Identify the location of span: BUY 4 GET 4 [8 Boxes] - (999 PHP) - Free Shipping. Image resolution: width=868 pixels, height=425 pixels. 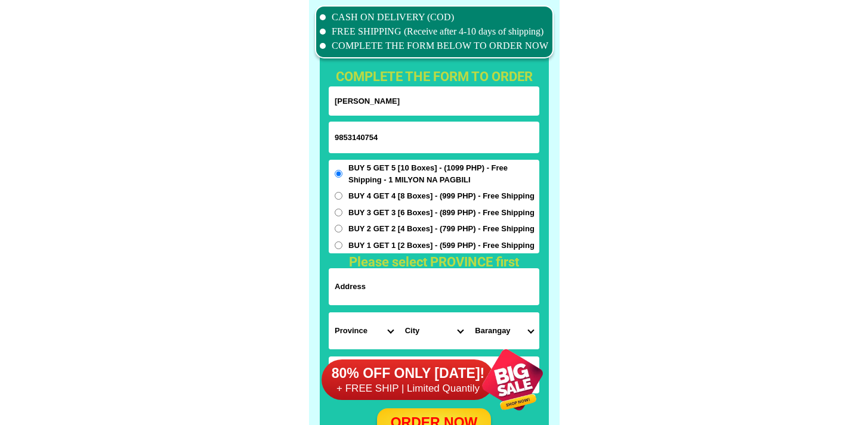
(441, 196).